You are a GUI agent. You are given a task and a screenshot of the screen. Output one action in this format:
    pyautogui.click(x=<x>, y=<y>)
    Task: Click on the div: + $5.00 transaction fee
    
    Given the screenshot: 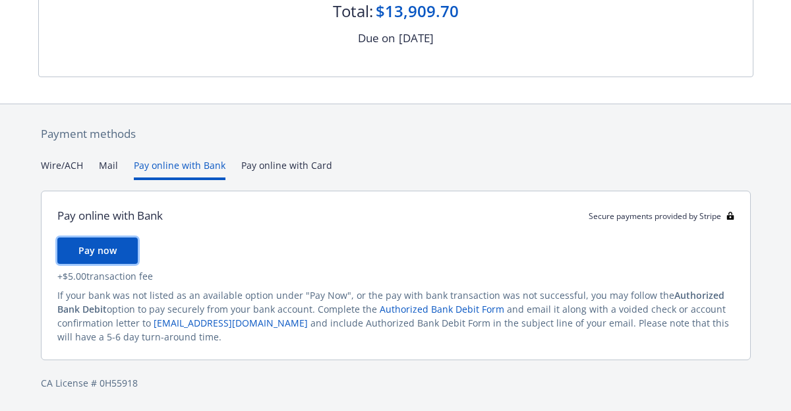 What is the action you would take?
    pyautogui.click(x=396, y=276)
    